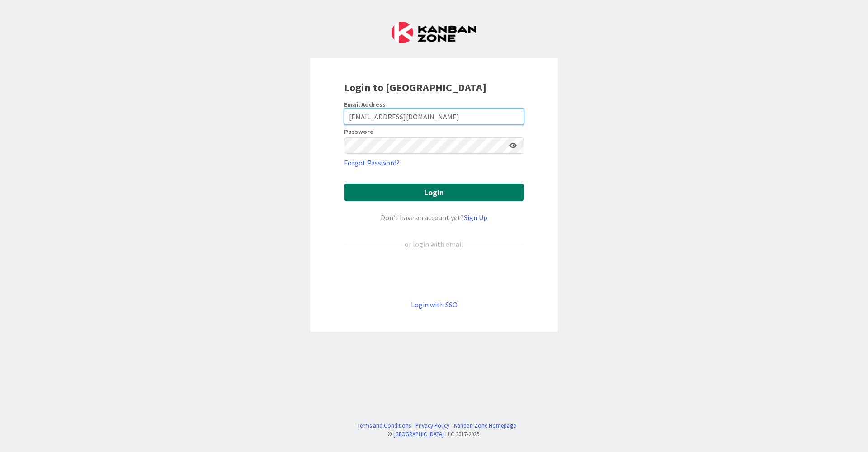 The height and width of the screenshot is (452, 868). Describe the element at coordinates (434, 218) in the screenshot. I see `div: Don’t have an account yet?` at that location.